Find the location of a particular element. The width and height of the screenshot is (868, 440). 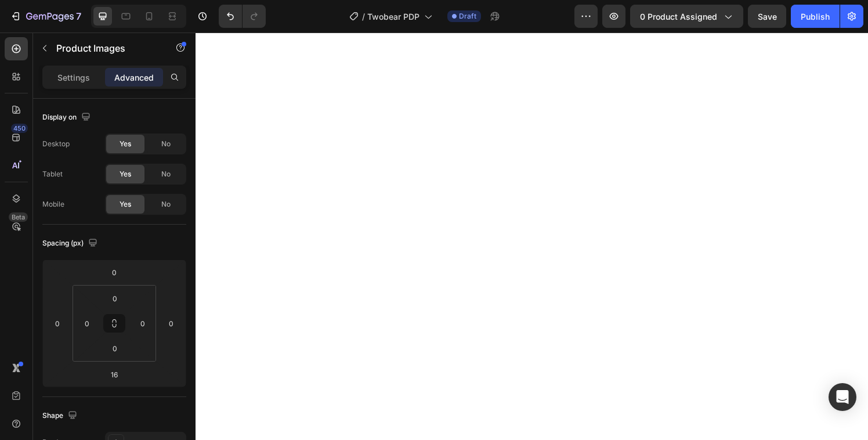

div: Spacing (px) is located at coordinates (71, 243).